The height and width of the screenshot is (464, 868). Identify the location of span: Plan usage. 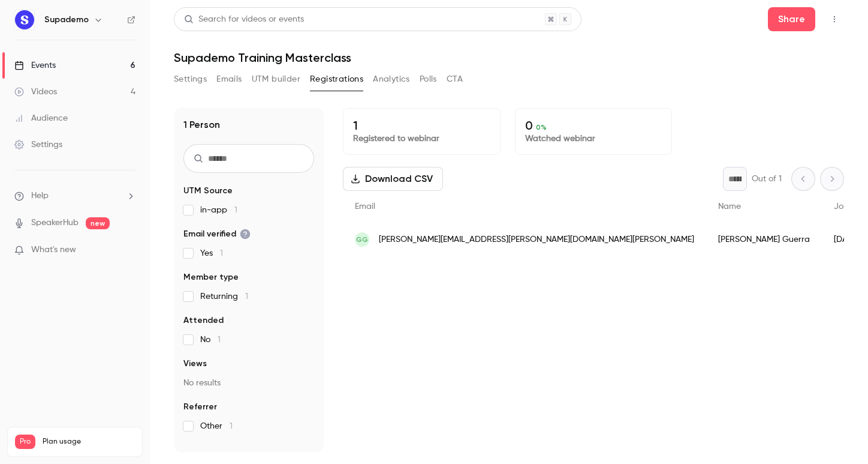
(88, 441).